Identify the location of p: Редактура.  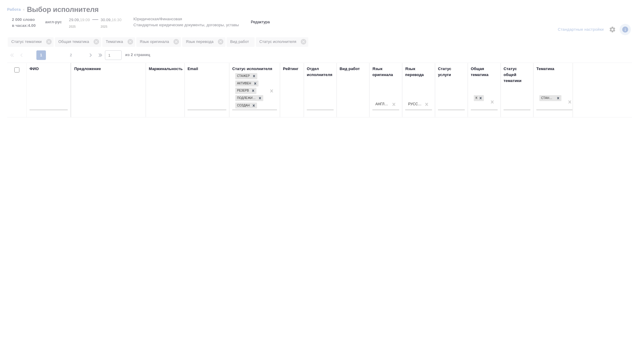
(261, 22).